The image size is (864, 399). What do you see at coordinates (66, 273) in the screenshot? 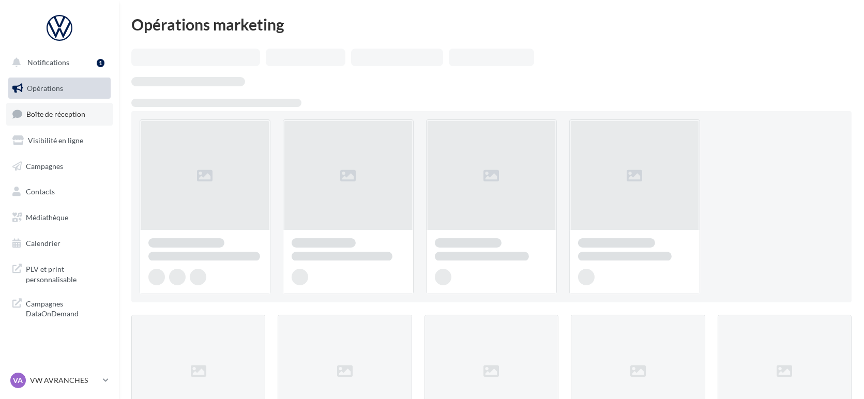
I see `span: PLV et print personnalisable` at bounding box center [66, 273].